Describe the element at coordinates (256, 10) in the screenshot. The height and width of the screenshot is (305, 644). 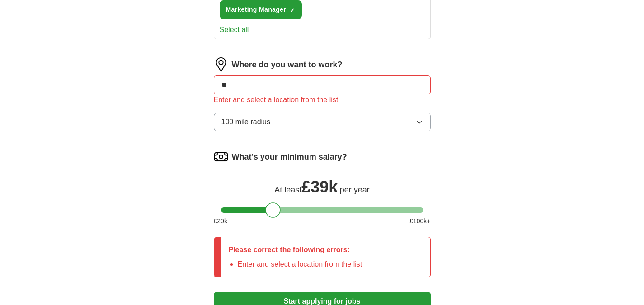
I see `span: Marketing Manager` at that location.